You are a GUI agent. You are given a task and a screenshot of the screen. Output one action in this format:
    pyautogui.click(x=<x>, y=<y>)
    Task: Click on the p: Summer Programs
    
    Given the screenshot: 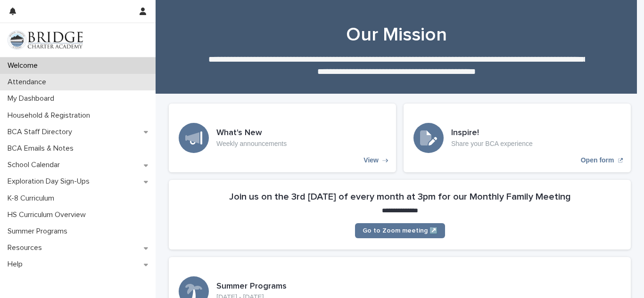 What is the action you would take?
    pyautogui.click(x=39, y=231)
    